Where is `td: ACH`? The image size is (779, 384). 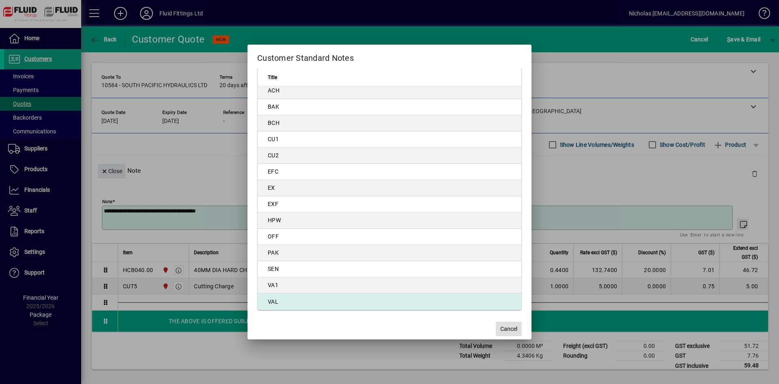
td: ACH is located at coordinates (390, 91).